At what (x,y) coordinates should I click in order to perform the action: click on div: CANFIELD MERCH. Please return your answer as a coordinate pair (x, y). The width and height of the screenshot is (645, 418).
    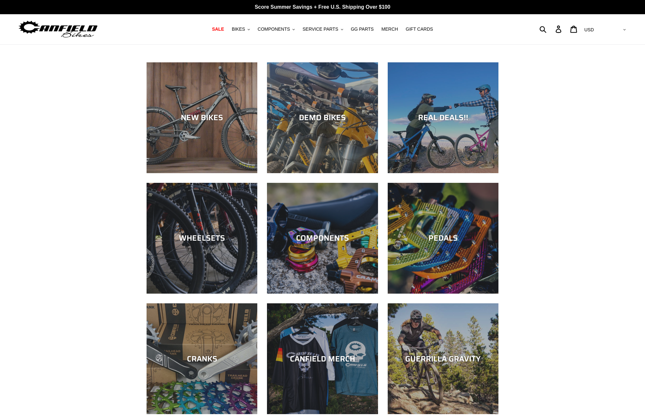
    Looking at the image, I should click on (322, 358).